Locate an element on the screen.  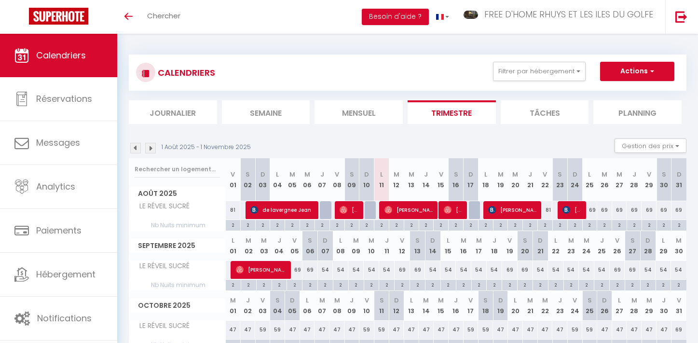
th: 09 is located at coordinates (356, 245).